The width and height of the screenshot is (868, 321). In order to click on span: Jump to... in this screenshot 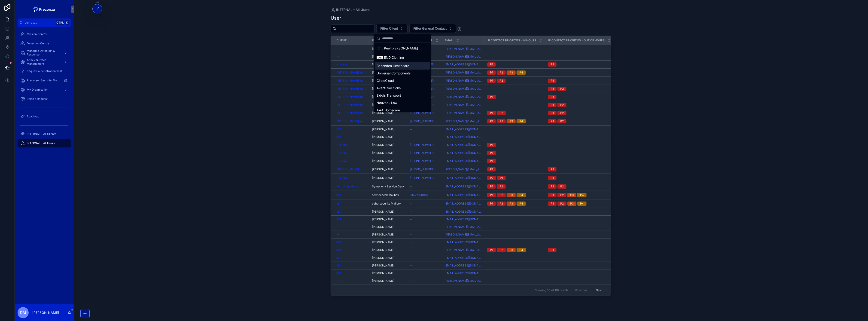, I will do `click(39, 23)`.